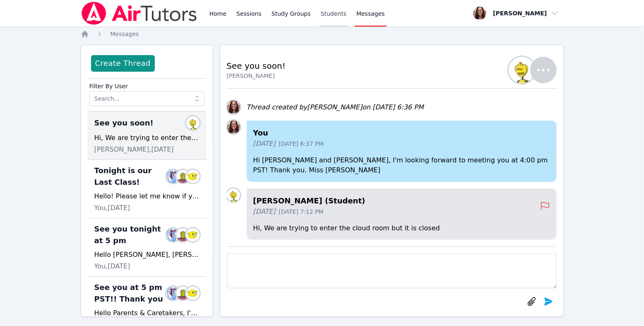 Image resolution: width=644 pixels, height=326 pixels. Describe the element at coordinates (256, 66) in the screenshot. I see `h2: See you soon!` at that location.